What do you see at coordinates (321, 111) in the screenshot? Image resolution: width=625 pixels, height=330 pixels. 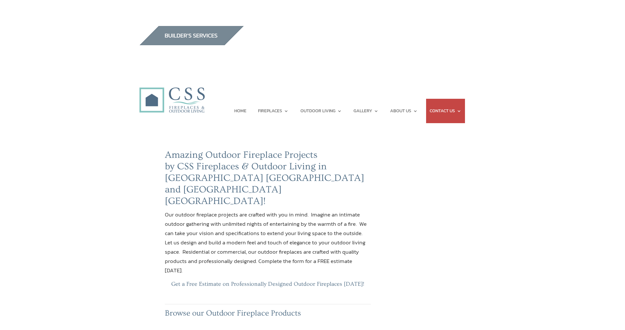 I see `a: OUTDOOR LIVING` at bounding box center [321, 111].